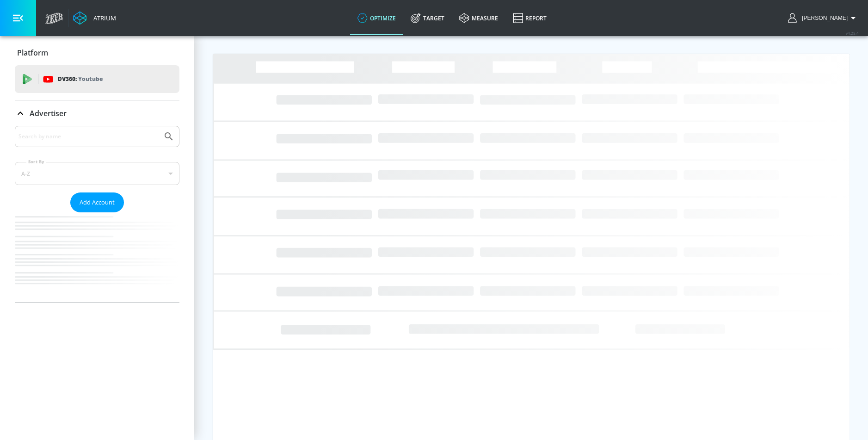  I want to click on span: Add Account, so click(97, 202).